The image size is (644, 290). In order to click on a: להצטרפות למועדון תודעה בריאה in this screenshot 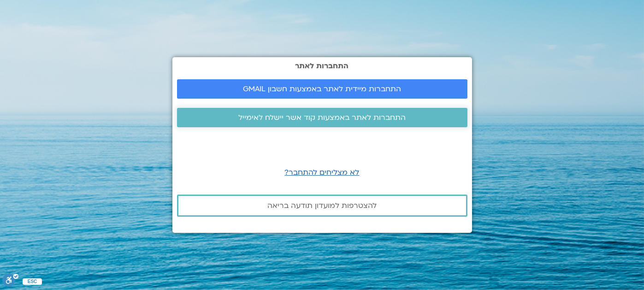, I will do `click(322, 206)`.